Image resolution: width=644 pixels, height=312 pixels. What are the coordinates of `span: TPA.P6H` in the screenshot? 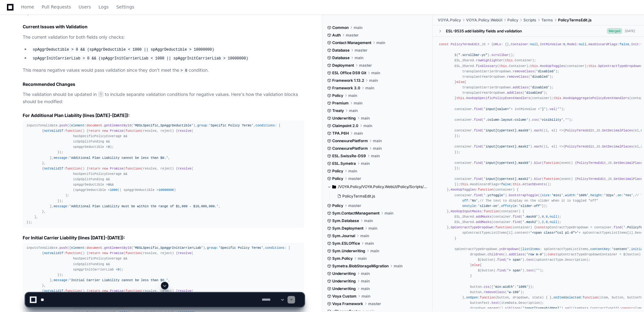 It's located at (340, 133).